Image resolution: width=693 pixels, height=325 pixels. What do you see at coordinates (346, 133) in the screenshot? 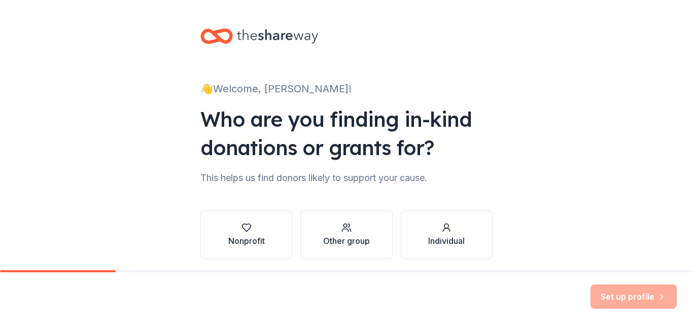
I see `div: Who are you finding in-kind donations or grants for?` at bounding box center [346, 133].